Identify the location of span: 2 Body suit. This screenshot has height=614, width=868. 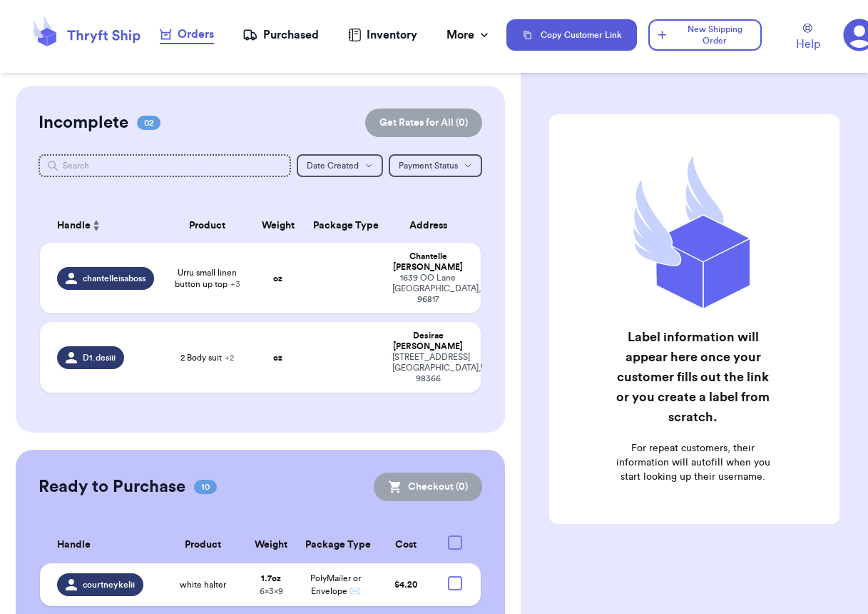
(207, 358).